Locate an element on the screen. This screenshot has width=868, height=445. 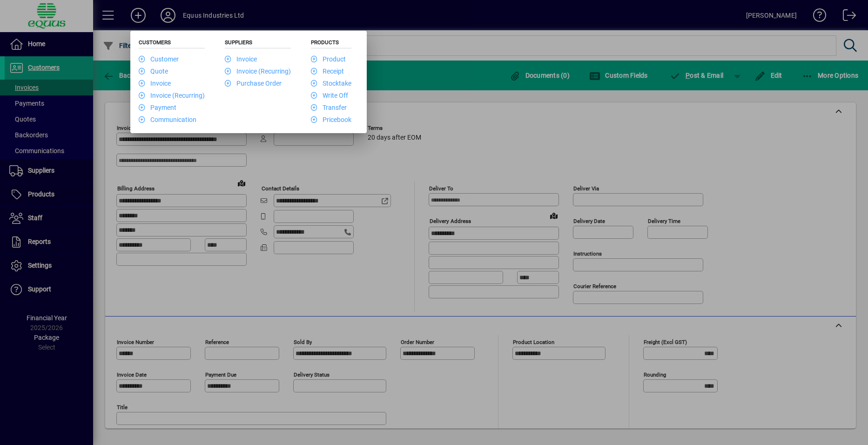
a: Transfer is located at coordinates (329, 107).